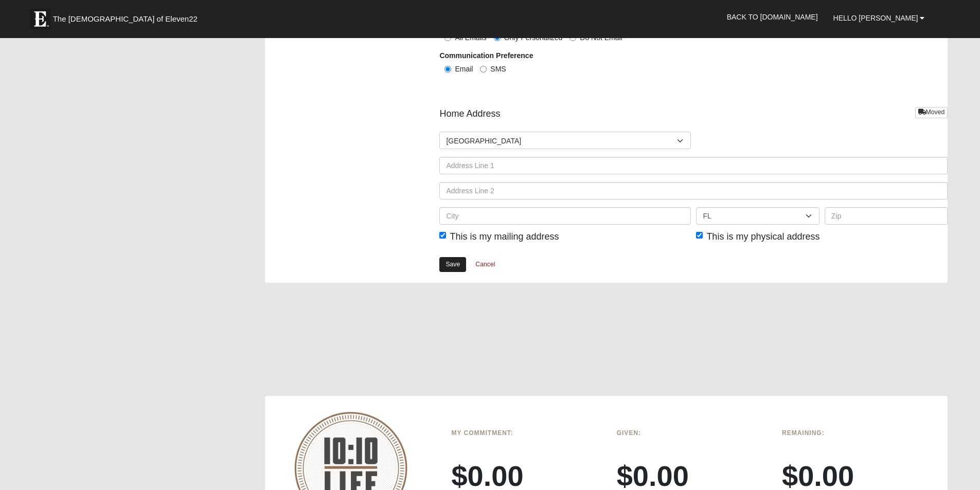  I want to click on span: Home Address, so click(470, 114).